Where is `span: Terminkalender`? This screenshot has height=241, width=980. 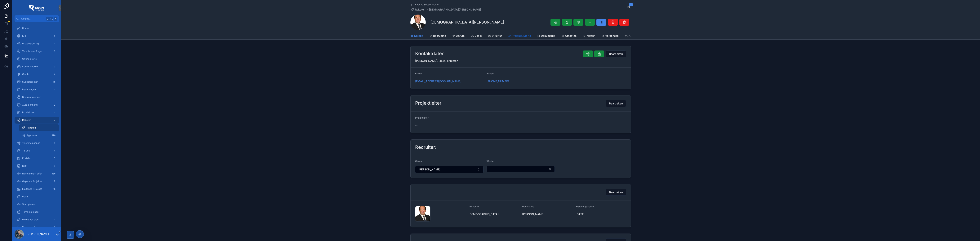 span: Terminkalender is located at coordinates (31, 212).